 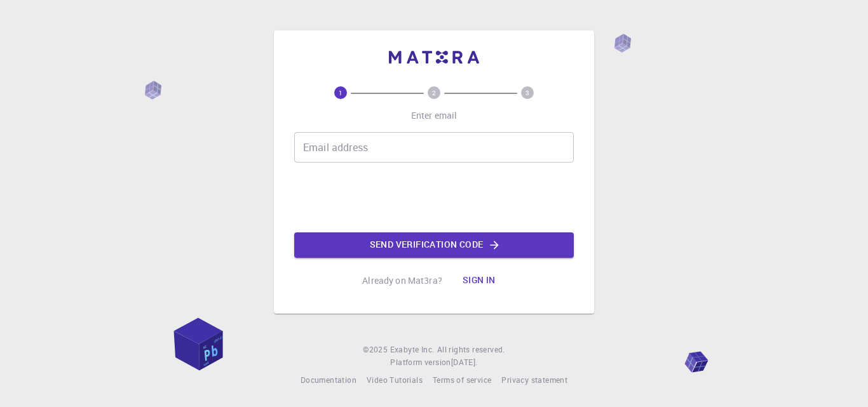 I want to click on a: Exabyte Inc., so click(x=412, y=350).